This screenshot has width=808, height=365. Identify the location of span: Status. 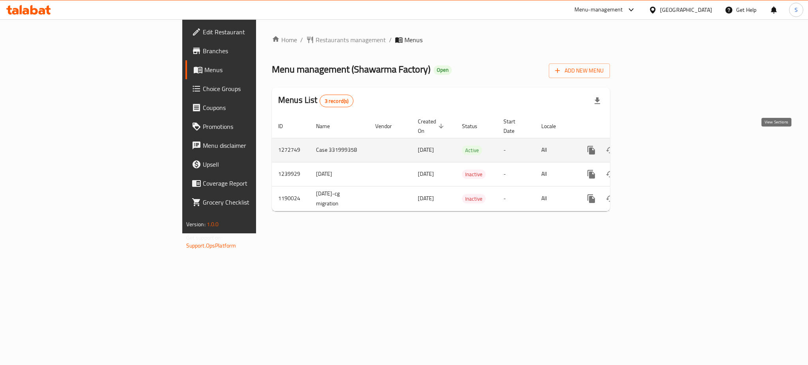
(475, 126).